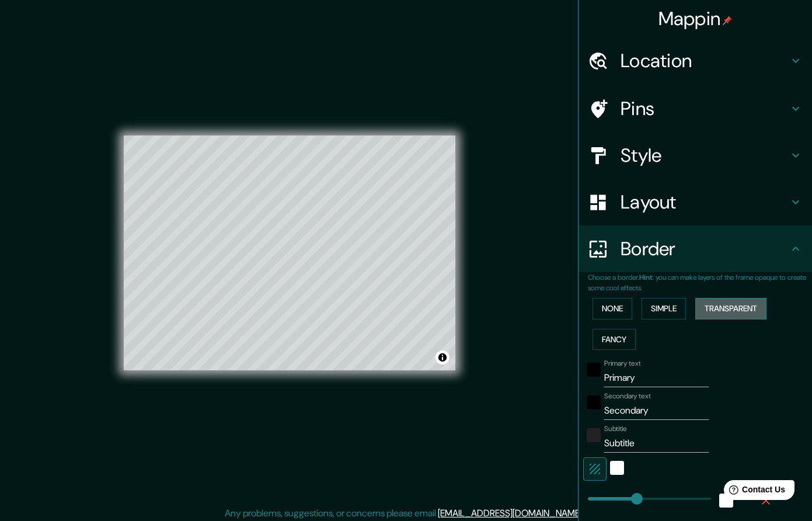  What do you see at coordinates (700, 282) in the screenshot?
I see `p: Choose a border. : you can make layers of the frame opaque to create some cool effects.` at bounding box center [700, 282].